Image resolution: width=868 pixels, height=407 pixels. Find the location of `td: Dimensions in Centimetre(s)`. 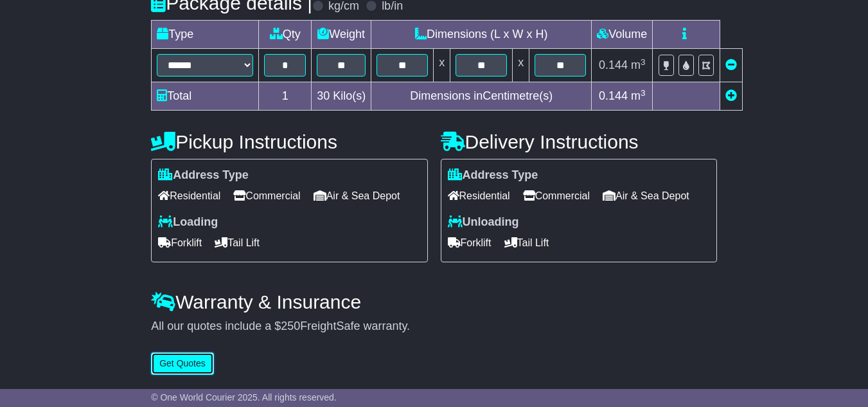

td: Dimensions in Centimetre(s) is located at coordinates (481, 97).